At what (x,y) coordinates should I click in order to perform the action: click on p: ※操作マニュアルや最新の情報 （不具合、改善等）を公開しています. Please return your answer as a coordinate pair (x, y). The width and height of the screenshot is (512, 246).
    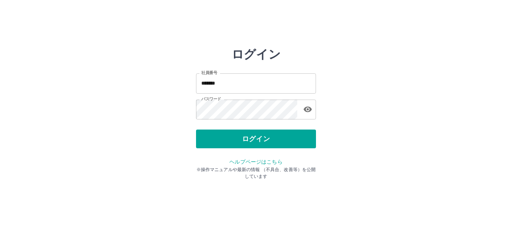
    Looking at the image, I should click on (256, 173).